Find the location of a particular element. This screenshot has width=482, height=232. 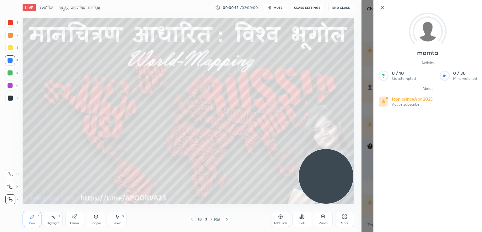

p: mamta is located at coordinates (428, 53).